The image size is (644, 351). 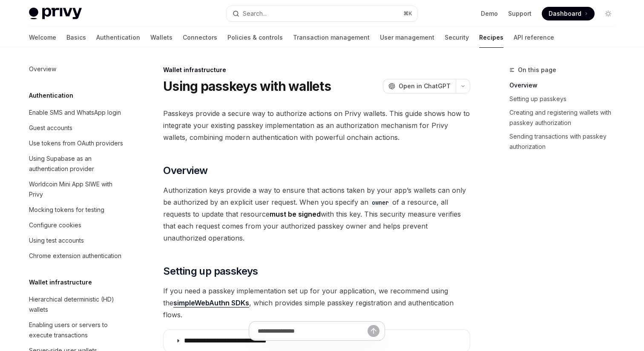 I want to click on h5: Wallet infrastructure, so click(x=60, y=282).